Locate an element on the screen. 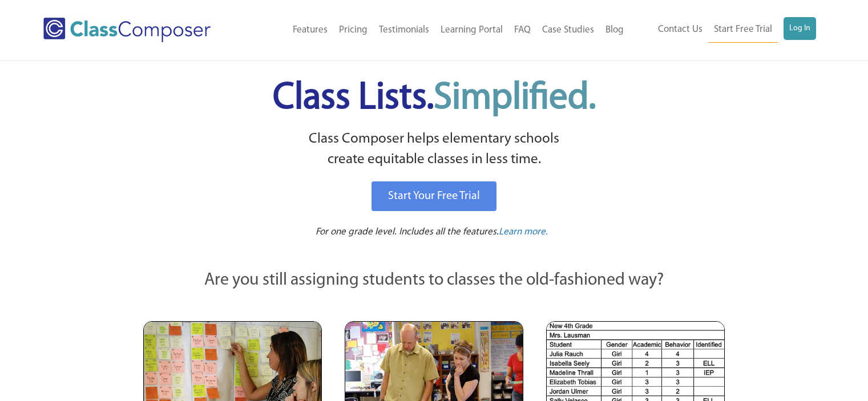 This screenshot has width=868, height=401. span: Class Lists. is located at coordinates (434, 98).